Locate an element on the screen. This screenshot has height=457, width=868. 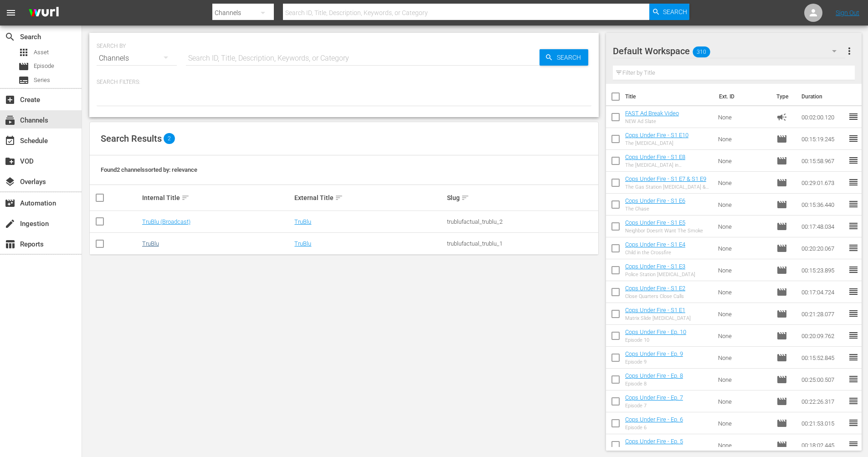
td: 00:15:36.440 is located at coordinates (823, 205).